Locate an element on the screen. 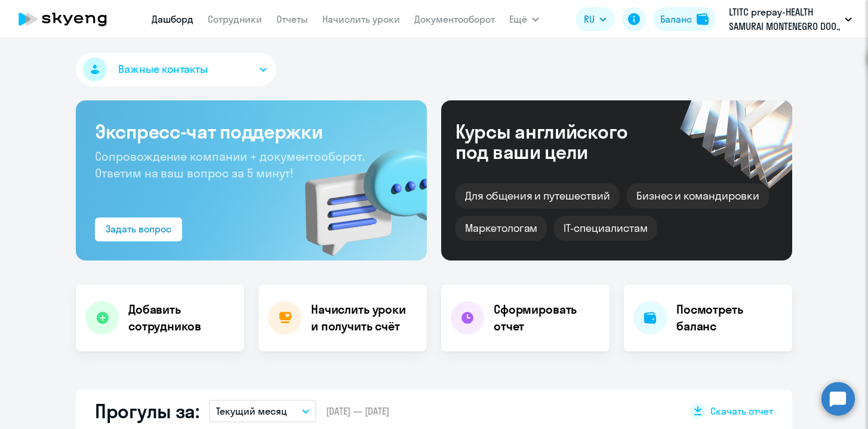 The width and height of the screenshot is (868, 429). span: Важные контакты is located at coordinates (163, 69).